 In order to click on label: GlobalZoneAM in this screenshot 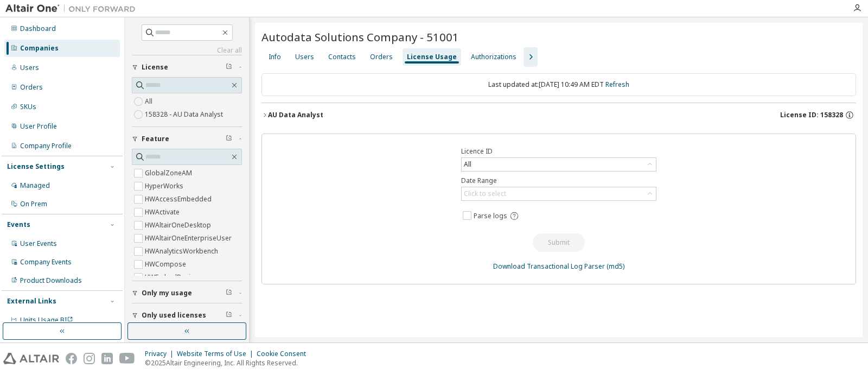, I will do `click(169, 173)`.